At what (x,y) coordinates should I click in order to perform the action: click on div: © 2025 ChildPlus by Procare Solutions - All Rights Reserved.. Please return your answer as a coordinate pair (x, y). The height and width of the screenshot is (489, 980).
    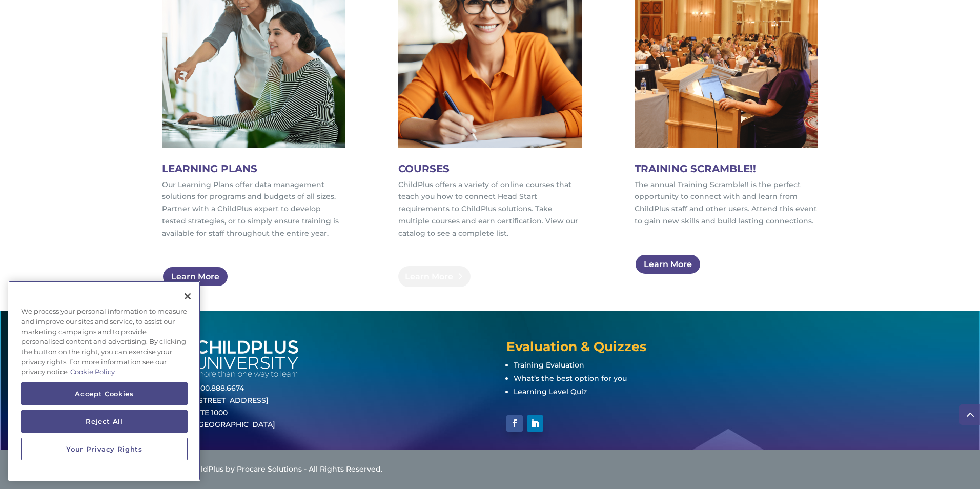
    Looking at the image, I should click on (490, 469).